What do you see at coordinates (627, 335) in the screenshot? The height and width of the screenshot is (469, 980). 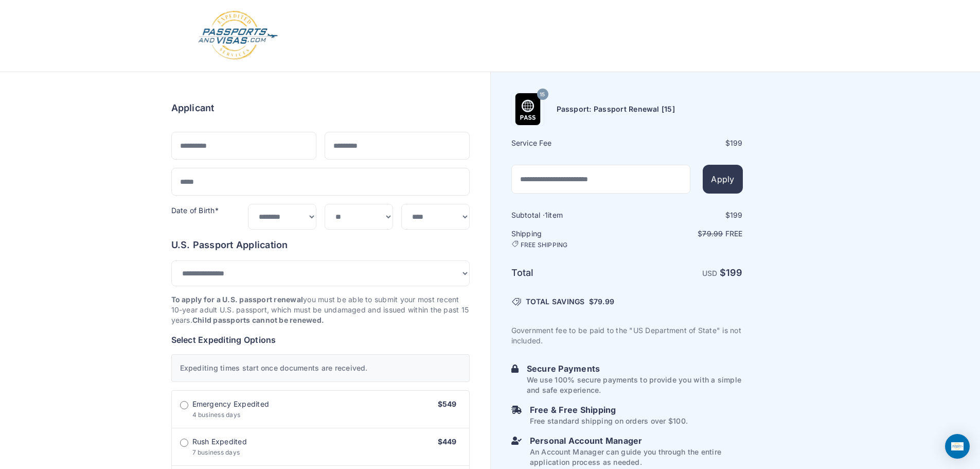 I see `p: Government fee to be paid to the "US Department of State" is not included.` at bounding box center [627, 335].